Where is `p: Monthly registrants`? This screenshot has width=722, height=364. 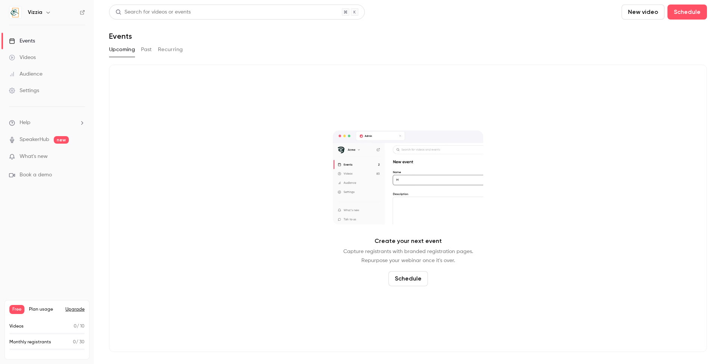 p: Monthly registrants is located at coordinates (30, 342).